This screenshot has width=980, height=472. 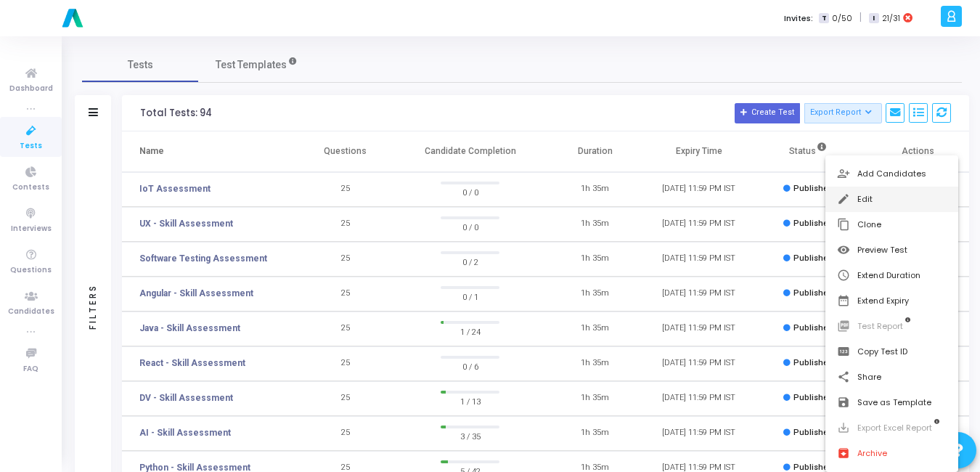 What do you see at coordinates (892, 352) in the screenshot?
I see `button: Copy Test ID` at bounding box center [892, 352].